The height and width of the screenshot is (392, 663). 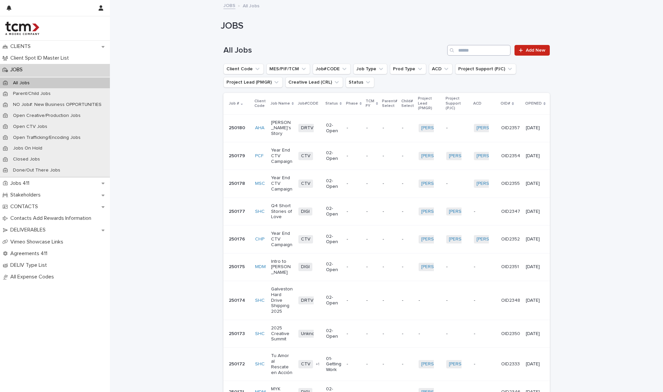 I want to click on p: 2025 Creative Summit, so click(x=282, y=334).